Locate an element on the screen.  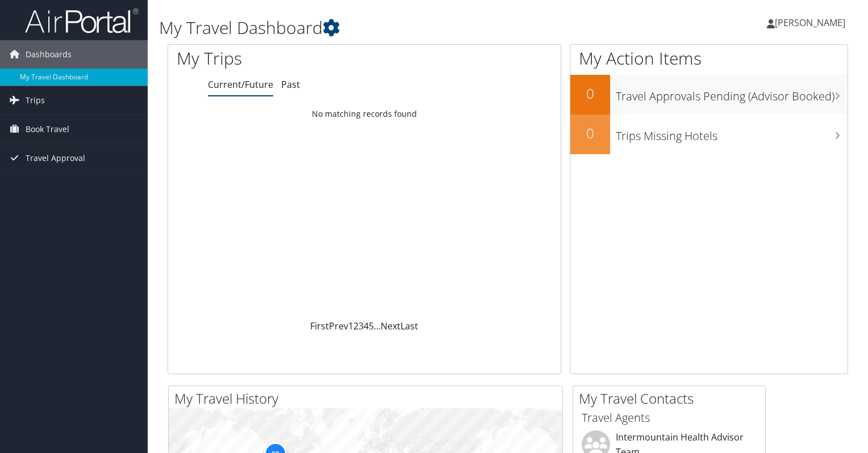
h3: Travel Approvals Pending (Advisor Booked) is located at coordinates (731, 94).